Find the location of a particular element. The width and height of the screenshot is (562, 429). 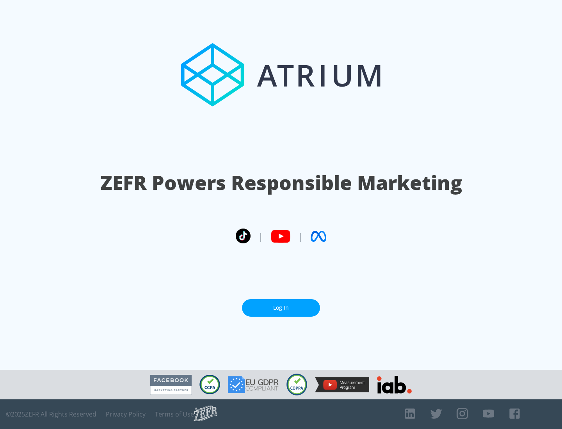

a: Privacy Policy is located at coordinates (126, 415).